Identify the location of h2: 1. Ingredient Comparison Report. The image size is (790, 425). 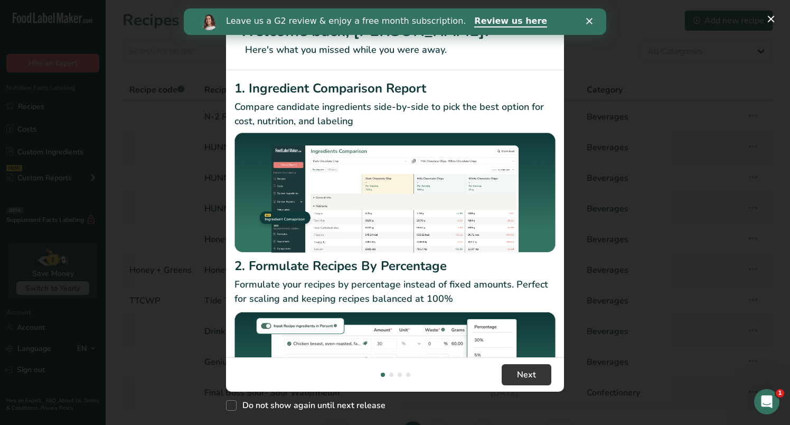
(395, 88).